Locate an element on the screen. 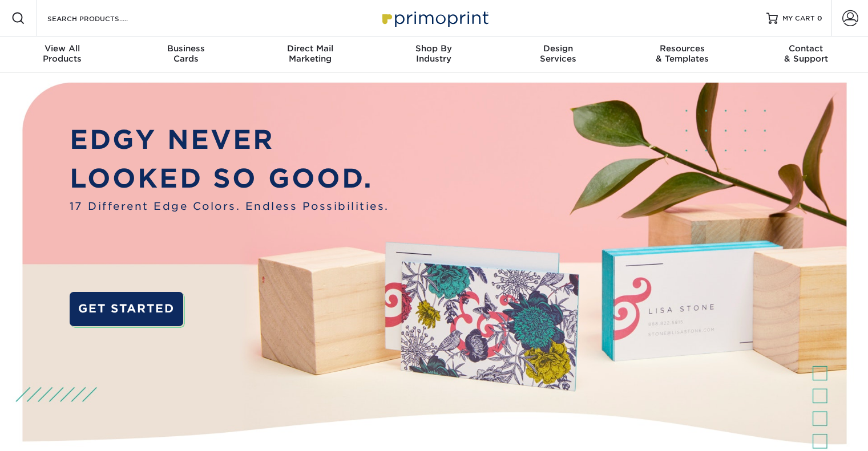 The height and width of the screenshot is (451, 868). div: Cards is located at coordinates (186, 54).